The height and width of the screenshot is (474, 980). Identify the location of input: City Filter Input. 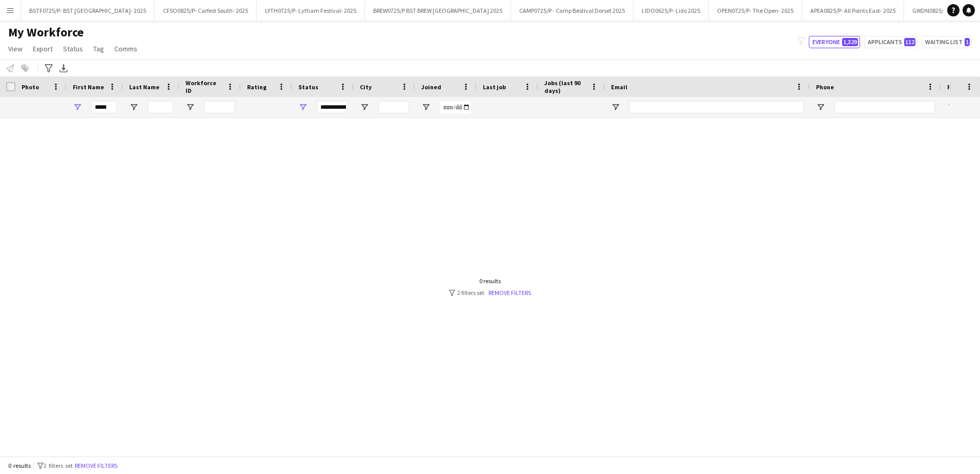
(394, 107).